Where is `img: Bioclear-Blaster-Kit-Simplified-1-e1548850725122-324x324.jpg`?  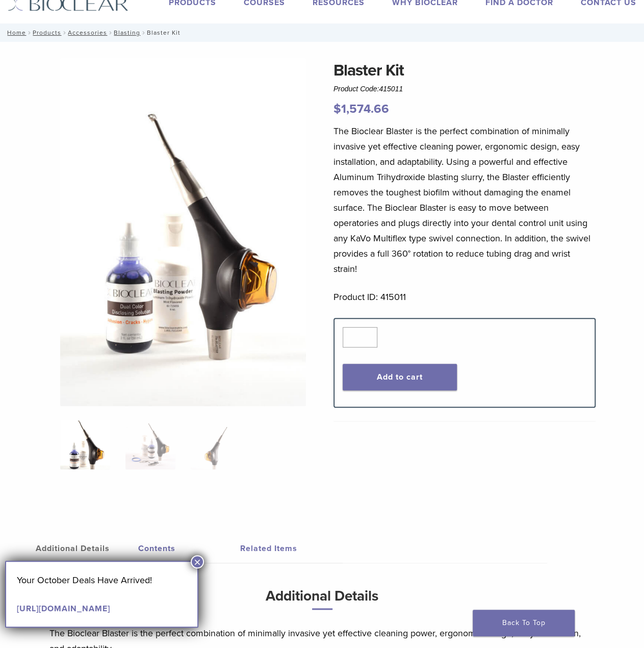
img: Bioclear-Blaster-Kit-Simplified-1-e1548850725122-324x324.jpg is located at coordinates (85, 444).